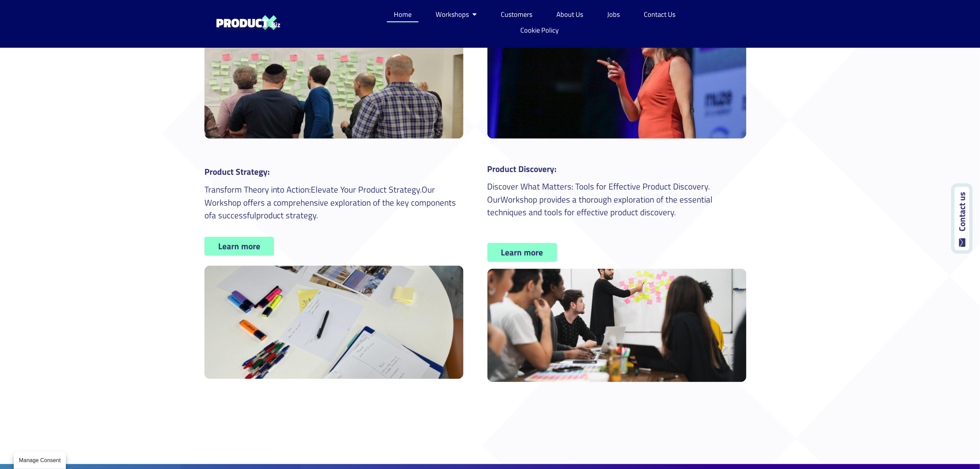  What do you see at coordinates (287, 215) in the screenshot?
I see `span: product strategy` at bounding box center [287, 215].